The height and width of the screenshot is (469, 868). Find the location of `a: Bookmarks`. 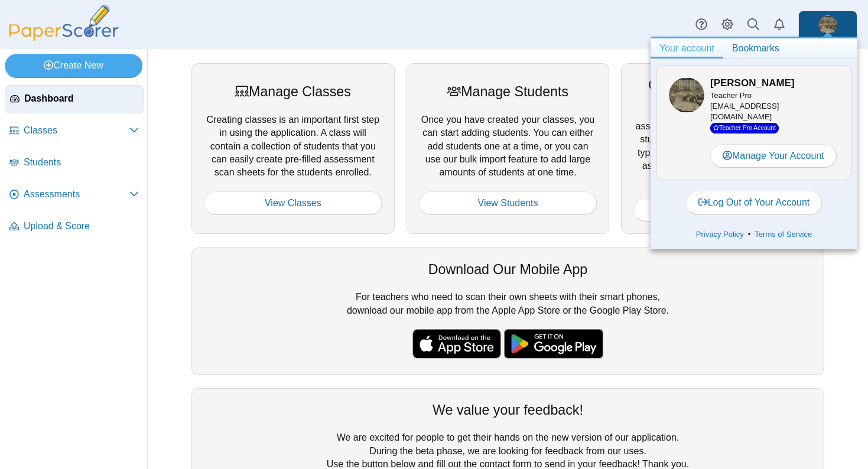

a: Bookmarks is located at coordinates (755, 48).